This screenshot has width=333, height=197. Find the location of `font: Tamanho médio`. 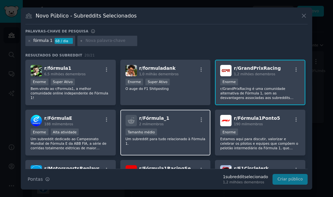

font: Tamanho médio is located at coordinates (141, 132).